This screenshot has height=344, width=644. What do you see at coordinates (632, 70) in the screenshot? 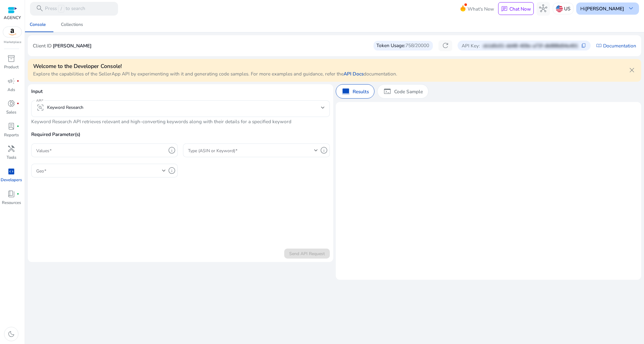
I see `span: close` at bounding box center [632, 70].